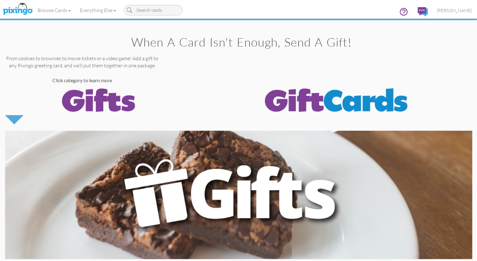 The image size is (477, 261). What do you see at coordinates (98, 10) in the screenshot?
I see `a: Everything Else` at bounding box center [98, 10].